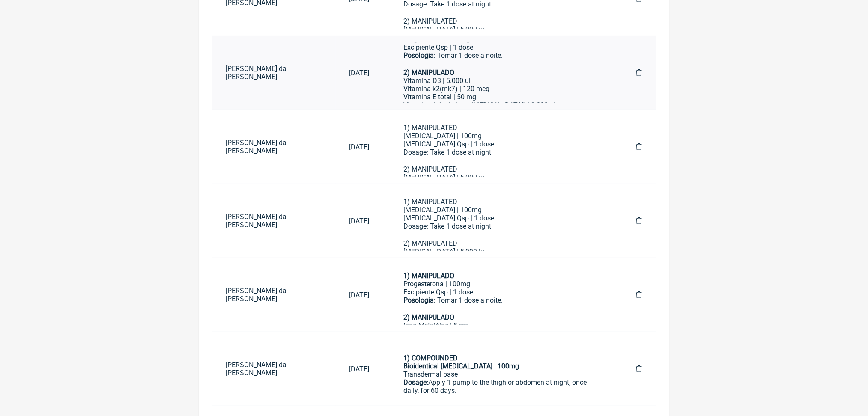  I want to click on strong: 1) COMPOUNDED, so click(431, 358).